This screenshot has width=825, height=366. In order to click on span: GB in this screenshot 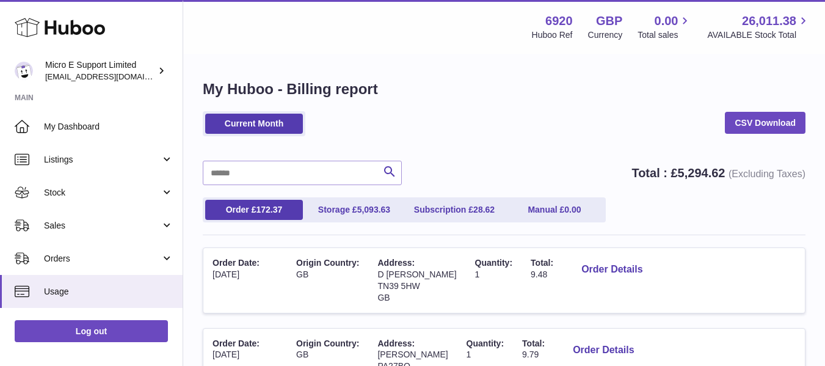, I will do `click(383, 297)`.